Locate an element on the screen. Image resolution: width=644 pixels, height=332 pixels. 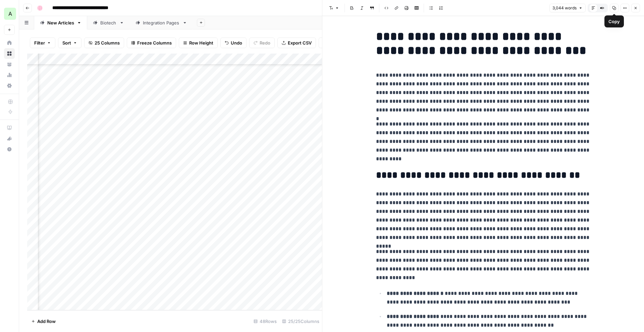
a: Settings is located at coordinates (9, 85).